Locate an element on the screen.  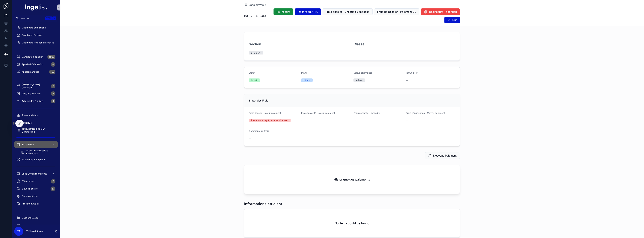
a: Tous candidats is located at coordinates (36, 115).